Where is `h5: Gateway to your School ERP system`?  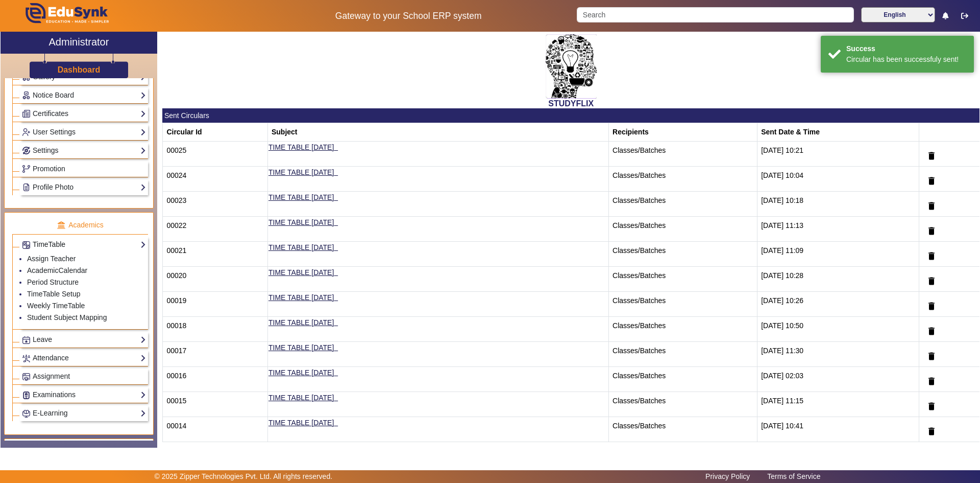 h5: Gateway to your School ERP system is located at coordinates (408, 16).